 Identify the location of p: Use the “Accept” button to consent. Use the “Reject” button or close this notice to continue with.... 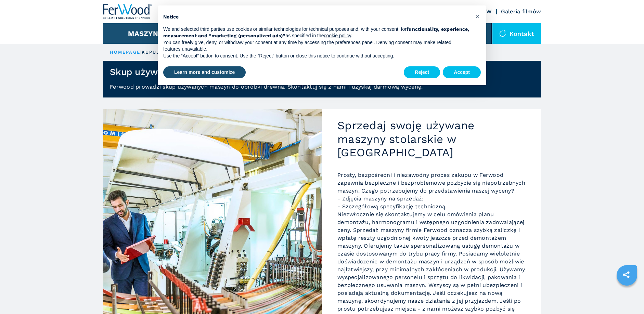
(317, 56).